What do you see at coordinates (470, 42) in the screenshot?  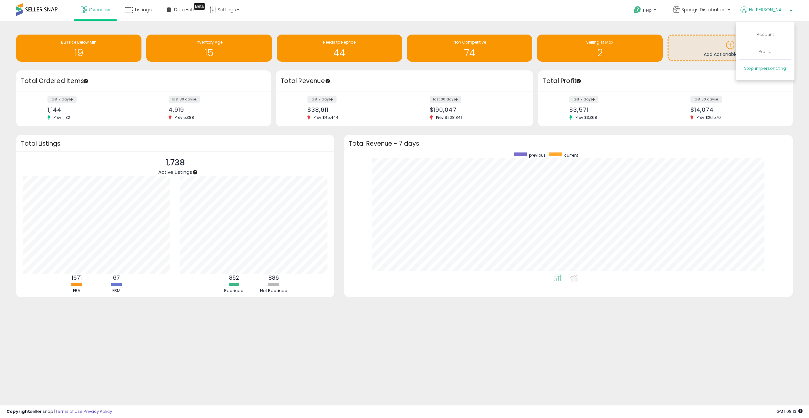 I see `span: Non Competitive` at bounding box center [470, 42].